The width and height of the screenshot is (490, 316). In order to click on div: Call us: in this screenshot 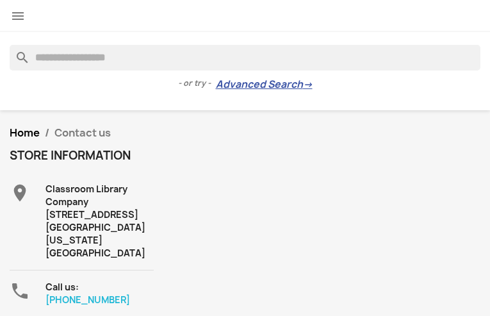, I will do `click(99, 294)`.